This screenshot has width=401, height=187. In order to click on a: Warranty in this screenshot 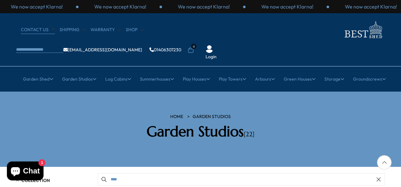, I will do `click(106, 30)`.